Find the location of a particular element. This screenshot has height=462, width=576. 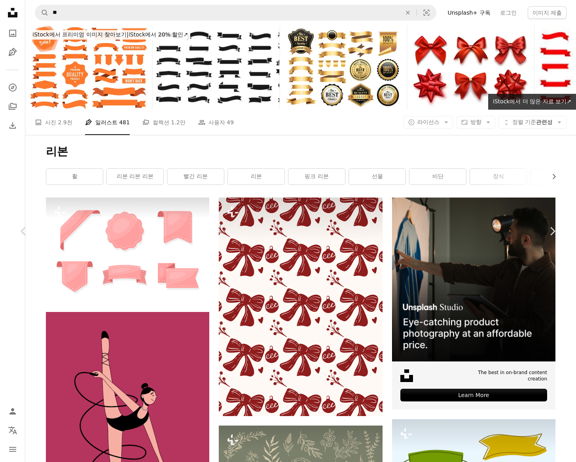

a: 분홍색 리본 및 라벨 세트 is located at coordinates (127, 250).